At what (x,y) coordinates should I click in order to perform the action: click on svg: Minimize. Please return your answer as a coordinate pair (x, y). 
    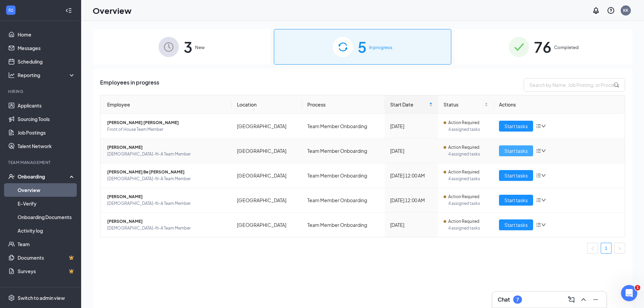
    Looking at the image, I should click on (596, 299).